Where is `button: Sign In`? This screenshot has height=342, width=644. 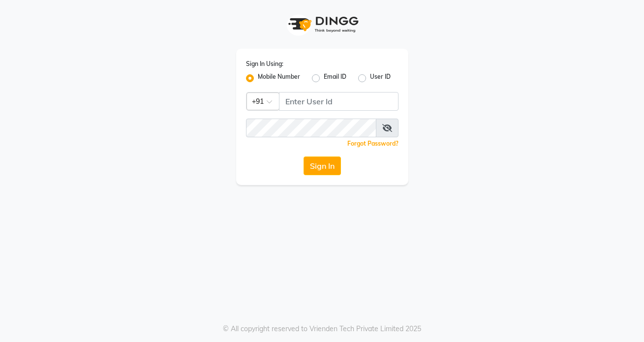
button: Sign In is located at coordinates (322, 166).